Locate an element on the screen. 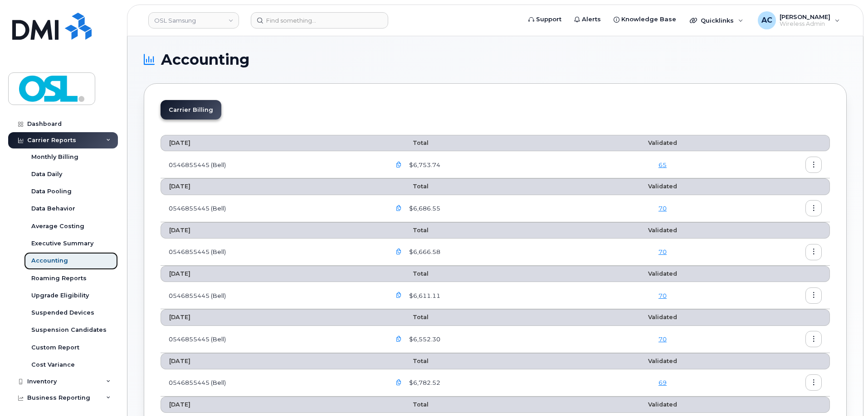  span: $6,552.30 is located at coordinates (424, 339).